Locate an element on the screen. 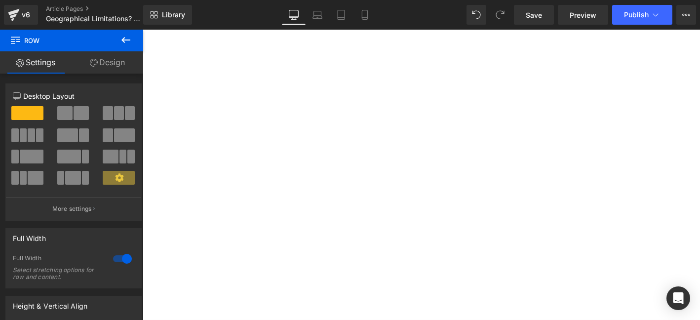  a: Preview is located at coordinates (583, 15).